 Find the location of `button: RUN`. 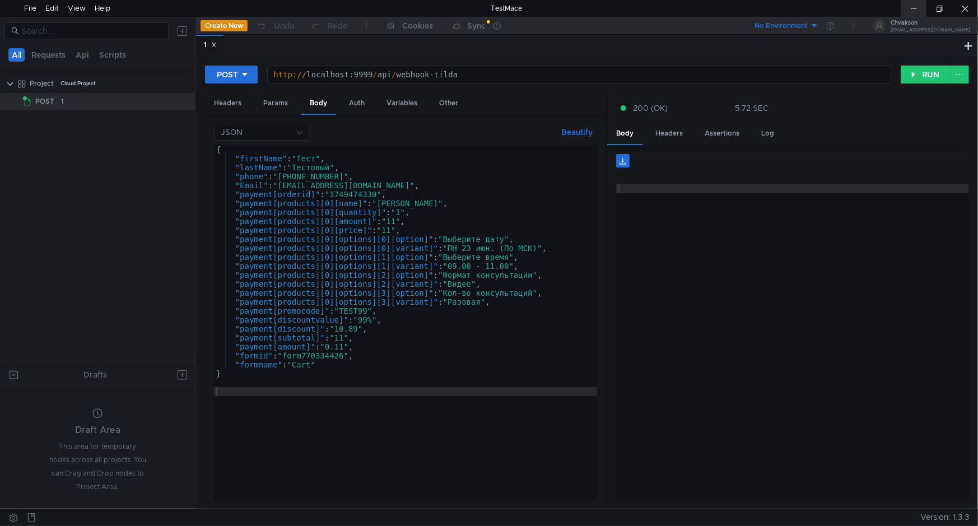

button: RUN is located at coordinates (925, 74).